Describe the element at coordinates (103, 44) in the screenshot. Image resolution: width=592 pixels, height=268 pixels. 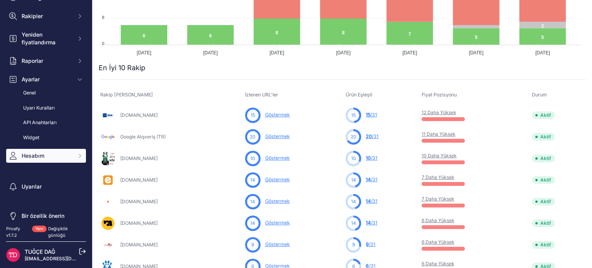
I see `tspan: 0` at that location.